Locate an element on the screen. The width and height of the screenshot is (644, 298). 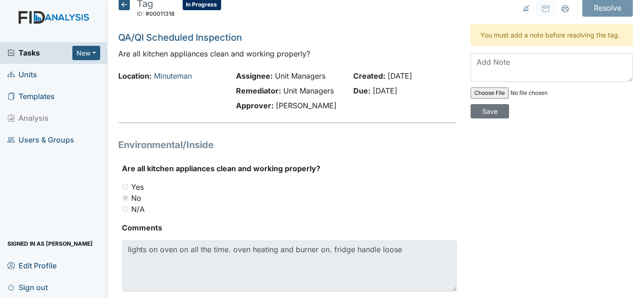
label: No is located at coordinates (137, 198).